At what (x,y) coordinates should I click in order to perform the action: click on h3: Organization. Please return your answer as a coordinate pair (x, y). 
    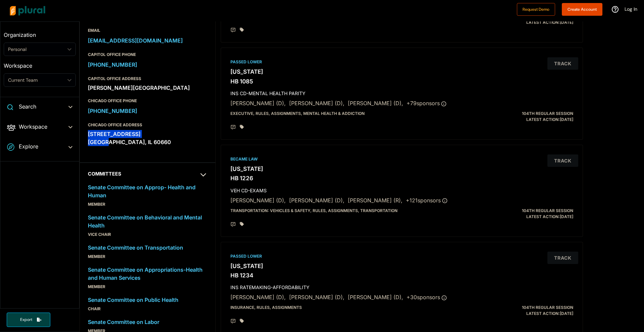
    Looking at the image, I should click on (40, 32).